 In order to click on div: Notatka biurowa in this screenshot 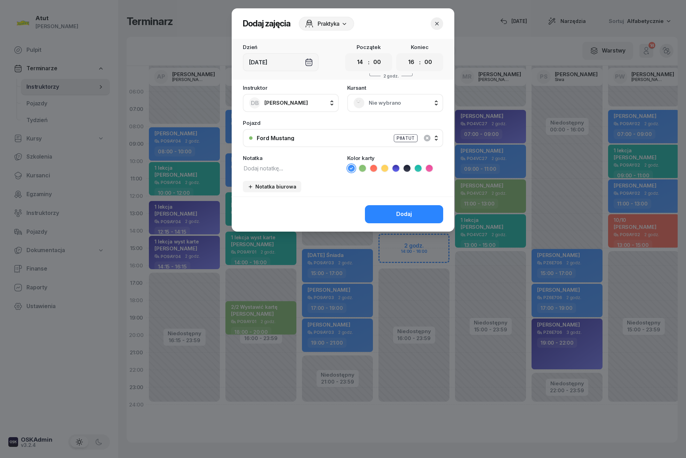, I will do `click(272, 187)`.